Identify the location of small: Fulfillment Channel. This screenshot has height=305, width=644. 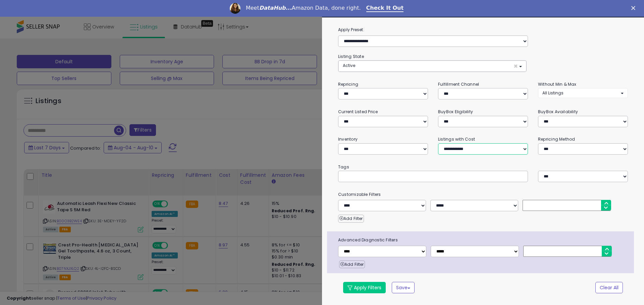
(459, 84).